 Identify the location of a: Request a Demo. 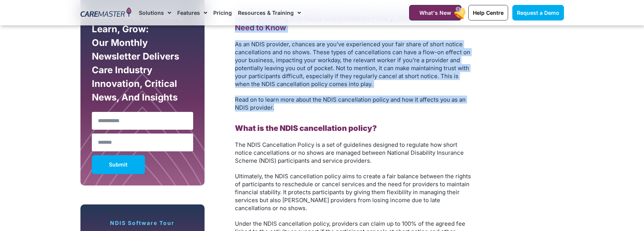
(538, 13).